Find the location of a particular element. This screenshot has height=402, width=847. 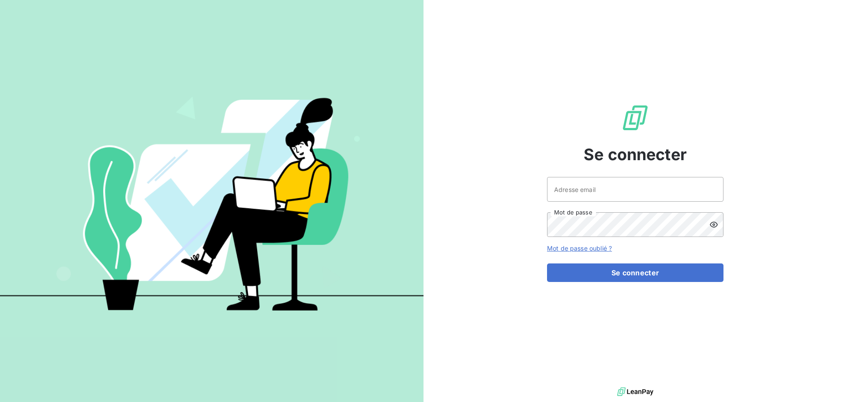

img: logo is located at coordinates (635, 392).